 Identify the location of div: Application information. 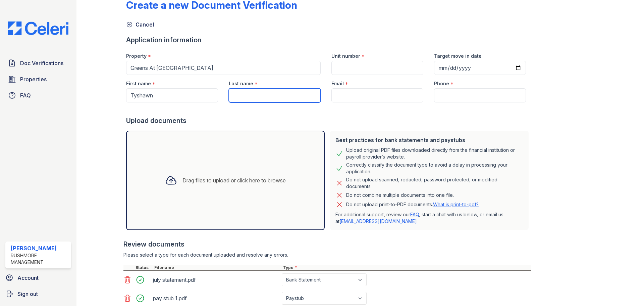
(329, 40).